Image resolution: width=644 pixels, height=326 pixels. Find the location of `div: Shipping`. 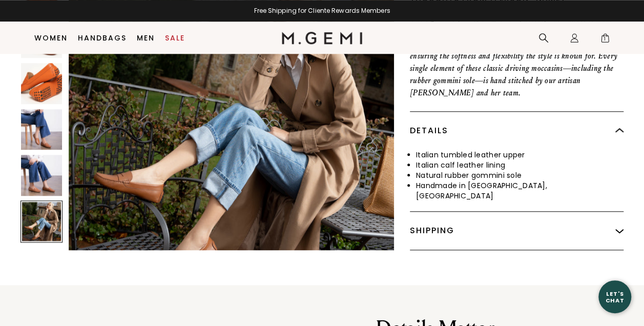

div: Shipping is located at coordinates (516, 231).